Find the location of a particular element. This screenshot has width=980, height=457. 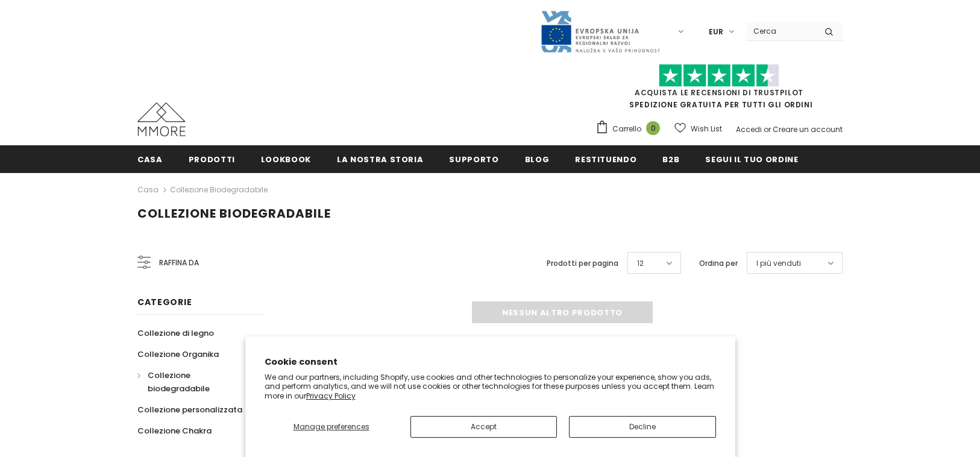

a: Collezione Organika is located at coordinates (178, 354).